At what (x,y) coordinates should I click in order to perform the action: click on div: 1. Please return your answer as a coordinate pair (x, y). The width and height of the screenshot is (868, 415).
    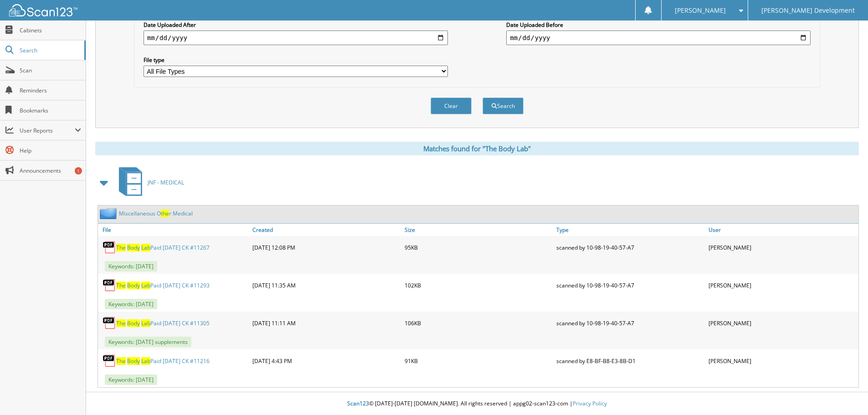
    Looking at the image, I should click on (78, 171).